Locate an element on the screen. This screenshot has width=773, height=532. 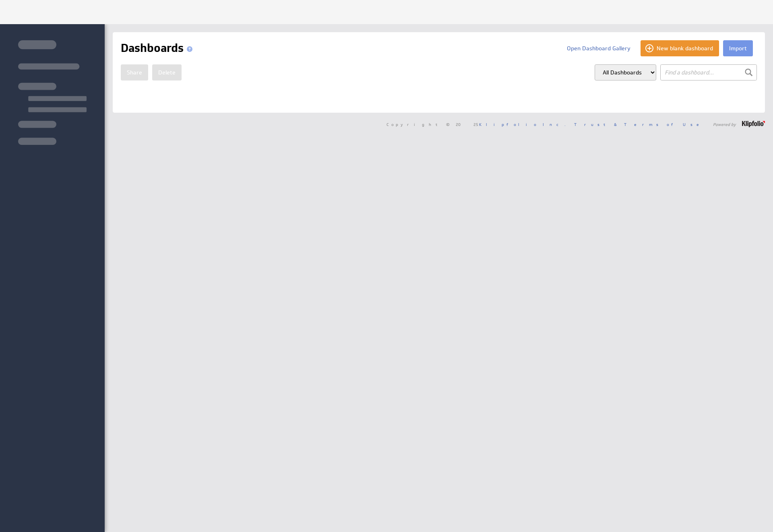
a: Trust & Terms of Use is located at coordinates (639, 125).